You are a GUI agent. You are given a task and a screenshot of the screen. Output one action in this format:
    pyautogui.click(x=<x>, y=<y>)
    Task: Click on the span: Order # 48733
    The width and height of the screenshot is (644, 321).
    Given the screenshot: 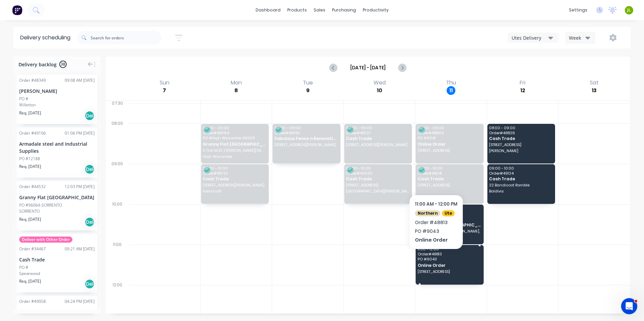 What is the action you would take?
    pyautogui.click(x=234, y=173)
    